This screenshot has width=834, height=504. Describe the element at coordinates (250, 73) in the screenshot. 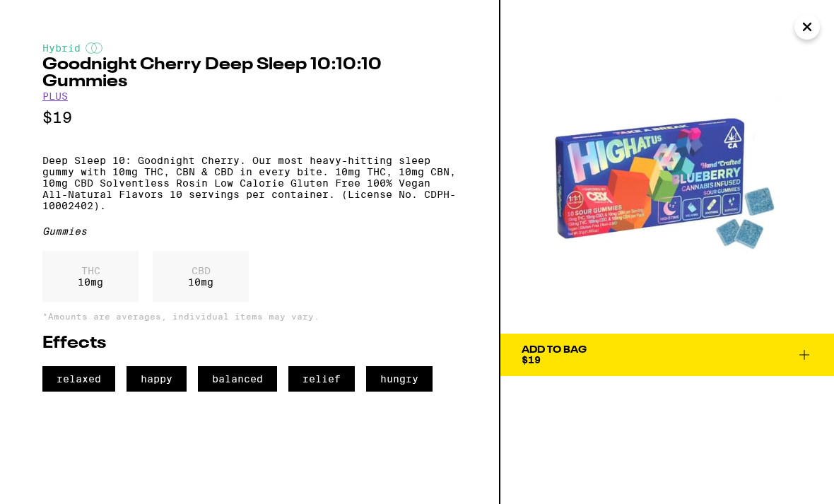

I see `h2: Goodnight Cherry Deep Sleep 10:10:10 Gummies` at that location.